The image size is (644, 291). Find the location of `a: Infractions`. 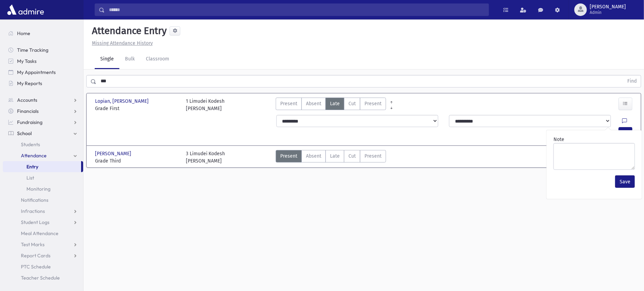

a: Infractions is located at coordinates (43, 211).